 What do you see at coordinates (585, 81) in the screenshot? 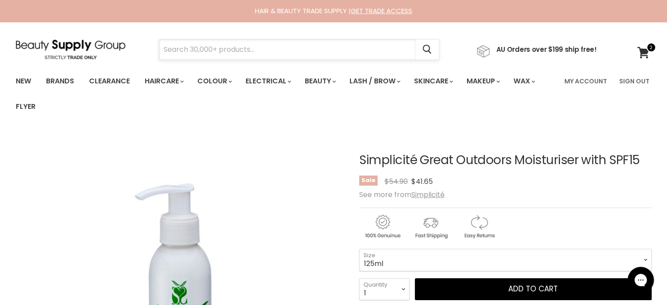
I see `a: My Account` at bounding box center [585, 81].